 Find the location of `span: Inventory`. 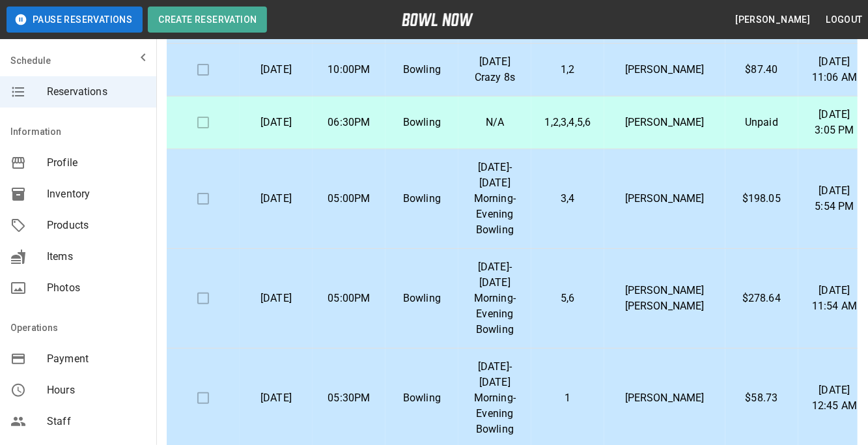

span: Inventory is located at coordinates (96, 194).